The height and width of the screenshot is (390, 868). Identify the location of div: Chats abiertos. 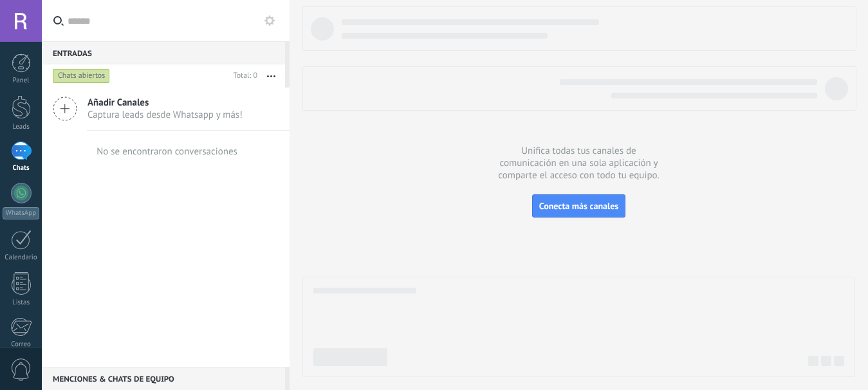
(81, 76).